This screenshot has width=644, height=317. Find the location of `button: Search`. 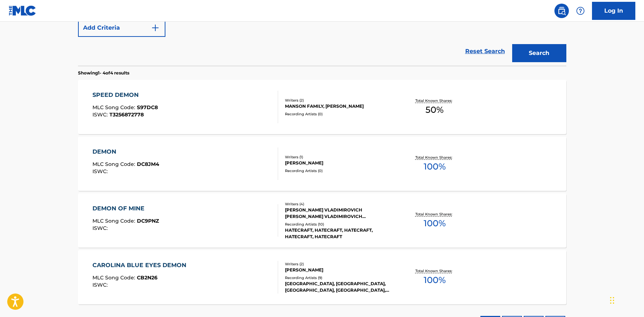

button: Search is located at coordinates (539, 53).